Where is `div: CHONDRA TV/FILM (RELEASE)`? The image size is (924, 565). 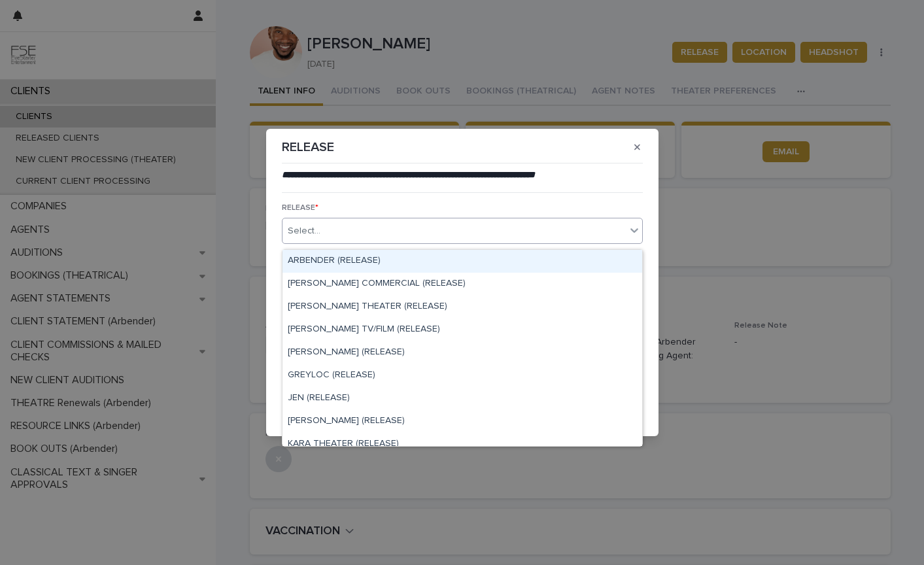
div: CHONDRA TV/FILM (RELEASE) is located at coordinates (462, 329).